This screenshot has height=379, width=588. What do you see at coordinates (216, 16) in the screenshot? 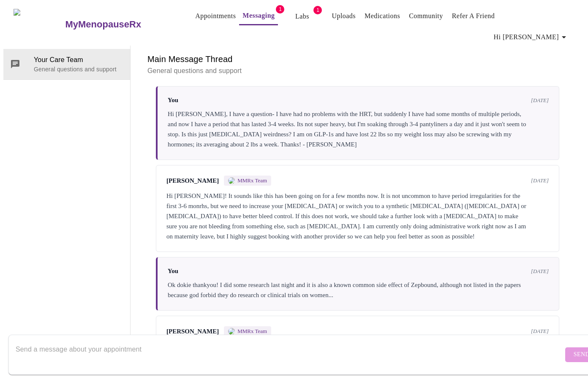
I see `button: Appointments` at bounding box center [216, 16].